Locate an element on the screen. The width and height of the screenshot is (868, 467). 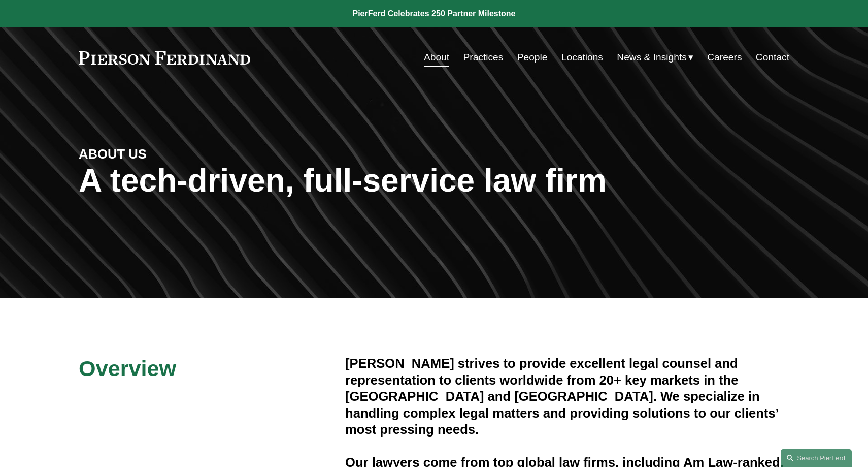
a: Locations is located at coordinates (582, 58).